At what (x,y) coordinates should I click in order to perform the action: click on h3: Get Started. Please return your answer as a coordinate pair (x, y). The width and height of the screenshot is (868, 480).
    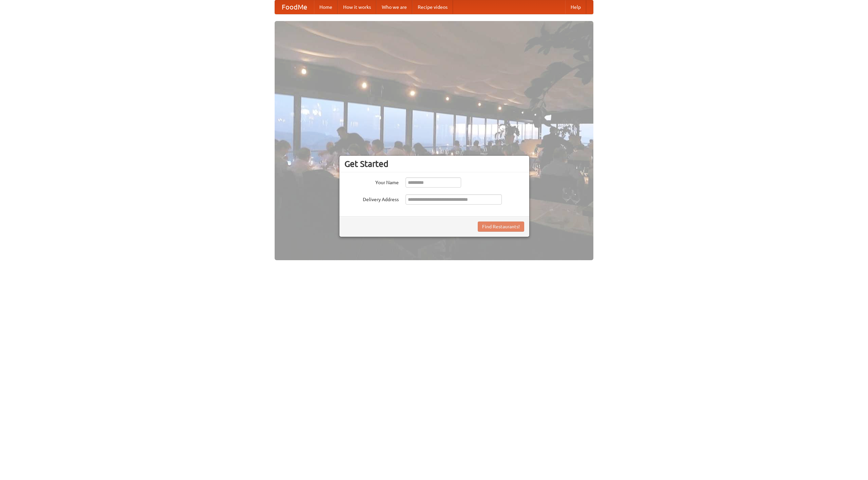
    Looking at the image, I should click on (434, 164).